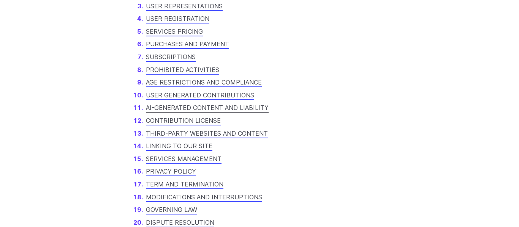 This screenshot has height=227, width=519. Describe the element at coordinates (171, 210) in the screenshot. I see `a: GOVERNING LAW` at that location.